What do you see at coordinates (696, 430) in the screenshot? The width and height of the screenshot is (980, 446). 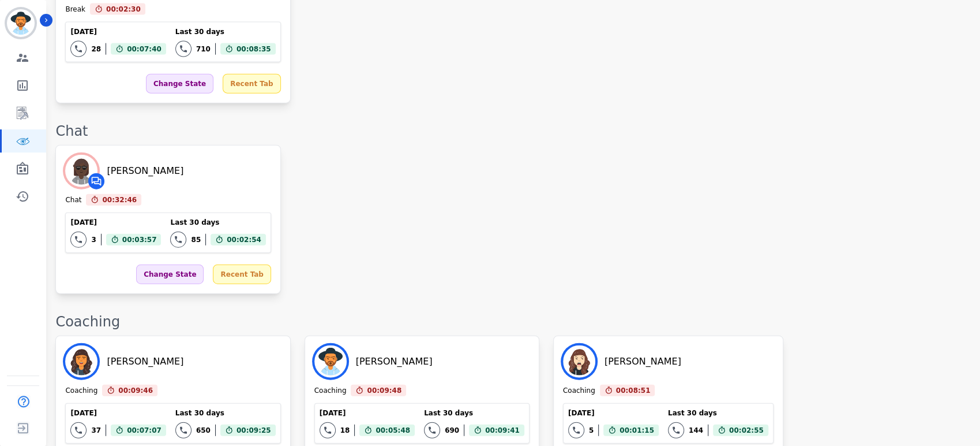 I see `div: 144` at bounding box center [696, 430].